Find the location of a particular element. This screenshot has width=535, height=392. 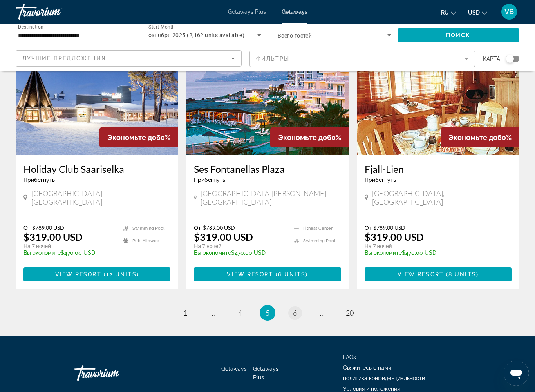

button: Change language is located at coordinates (448, 12).